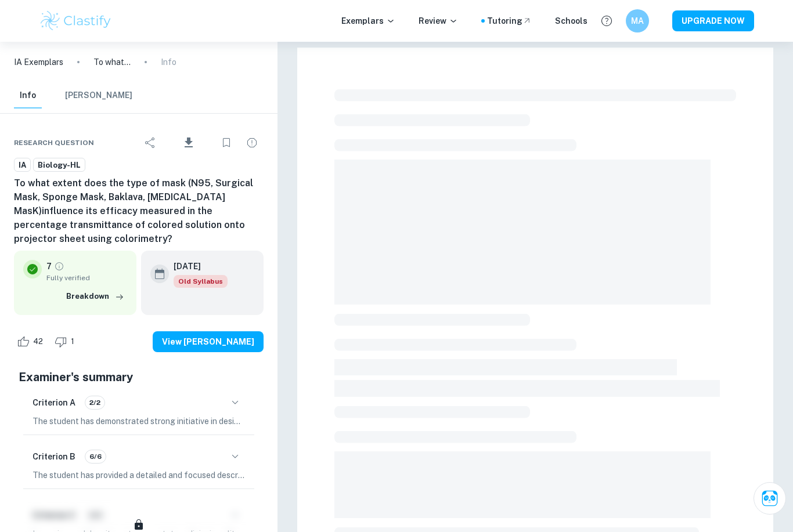 The width and height of the screenshot is (793, 532). I want to click on h6: MA, so click(637, 21).